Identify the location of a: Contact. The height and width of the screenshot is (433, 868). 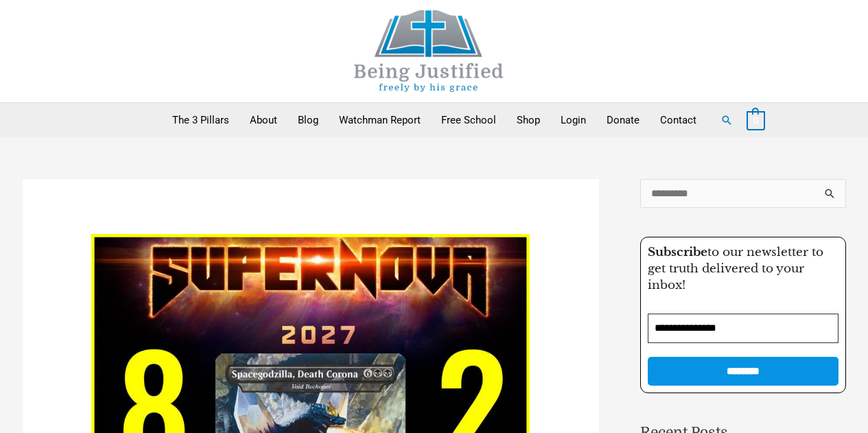
(678, 120).